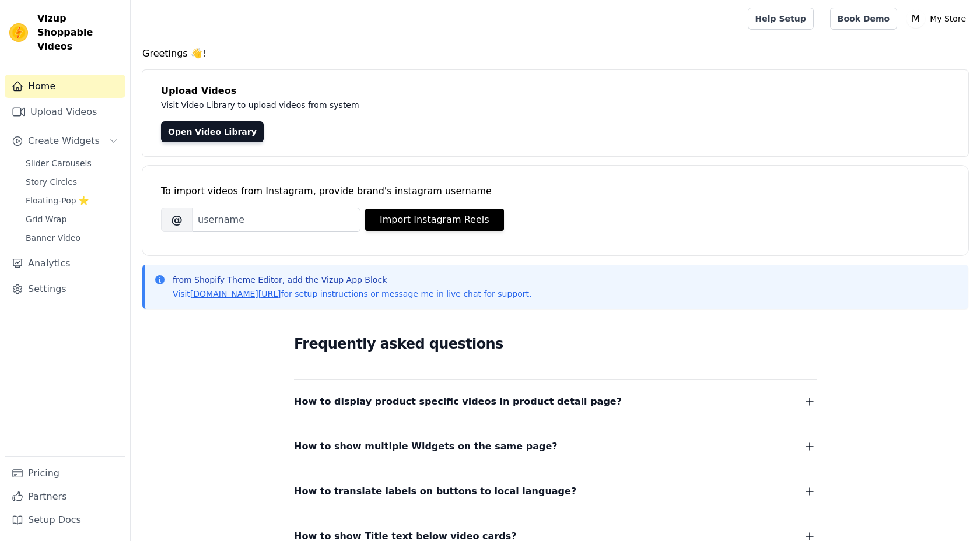  What do you see at coordinates (19, 32) in the screenshot?
I see `img: Vizup` at bounding box center [19, 32].